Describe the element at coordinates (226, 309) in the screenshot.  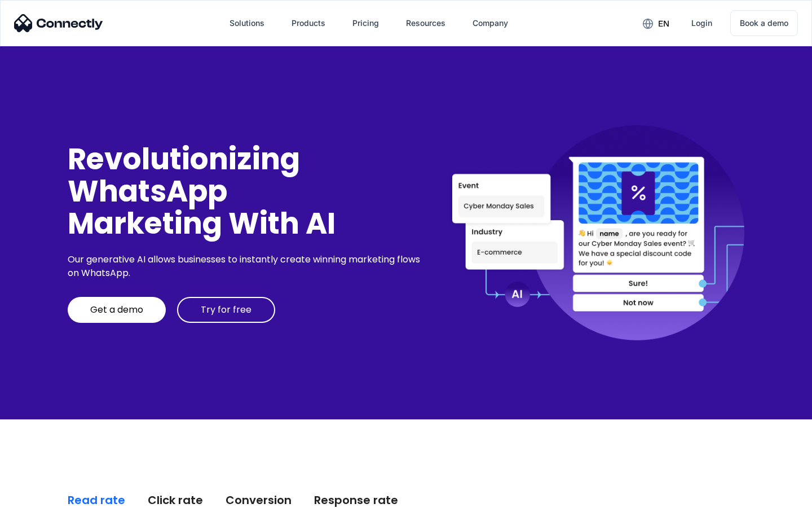
I see `a: Try for free` at that location.